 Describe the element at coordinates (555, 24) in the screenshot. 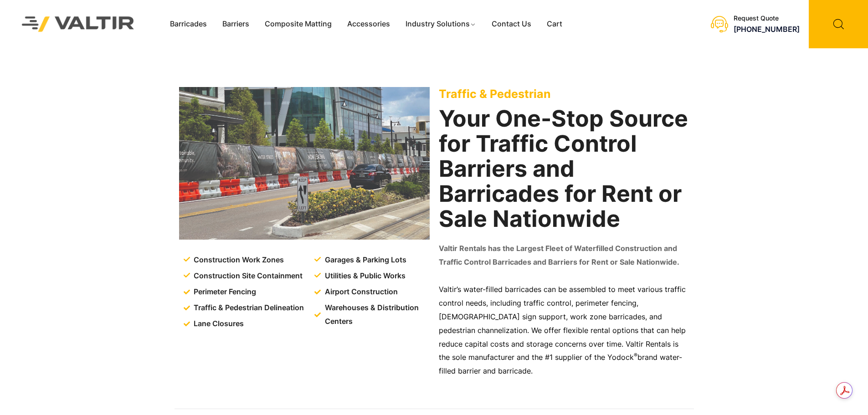

I see `a: Cart` at that location.